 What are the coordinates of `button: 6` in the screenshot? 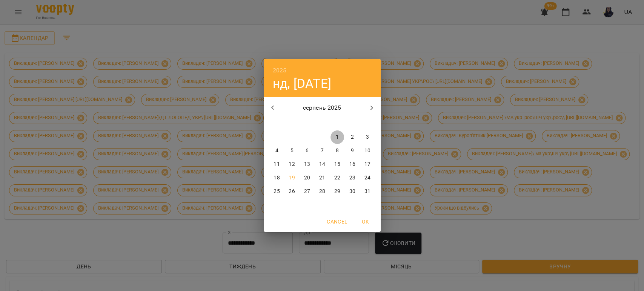 It's located at (307, 151).